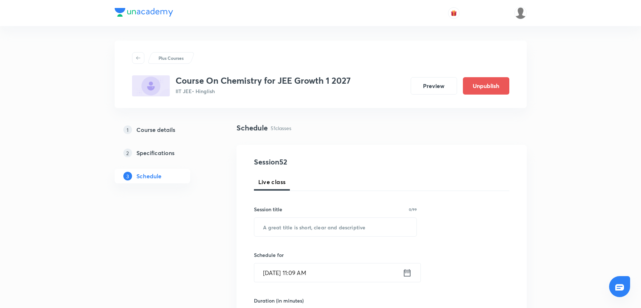 This screenshot has height=308, width=641. Describe the element at coordinates (336, 255) in the screenshot. I see `h6: Schedule for` at that location.